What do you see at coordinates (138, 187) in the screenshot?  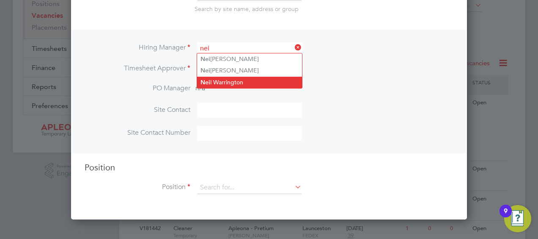 I see `label: Position` at bounding box center [138, 187].